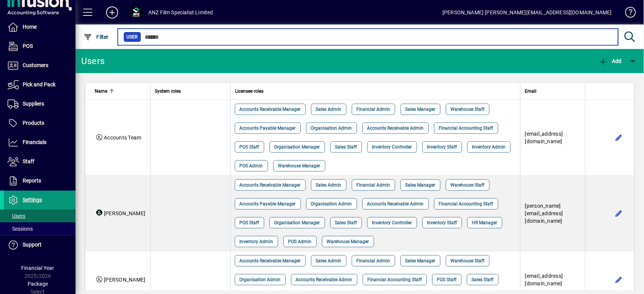  What do you see at coordinates (40, 162) in the screenshot?
I see `a: Staff` at bounding box center [40, 162].